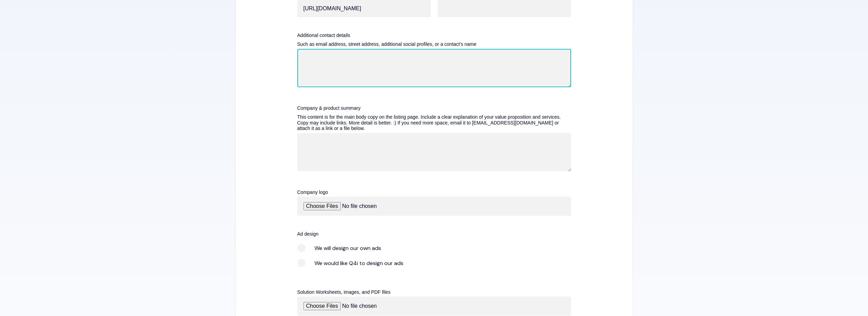 This screenshot has height=316, width=868. What do you see at coordinates (350, 267) in the screenshot?
I see `span: We would like Q4i to design our ads` at bounding box center [350, 267].